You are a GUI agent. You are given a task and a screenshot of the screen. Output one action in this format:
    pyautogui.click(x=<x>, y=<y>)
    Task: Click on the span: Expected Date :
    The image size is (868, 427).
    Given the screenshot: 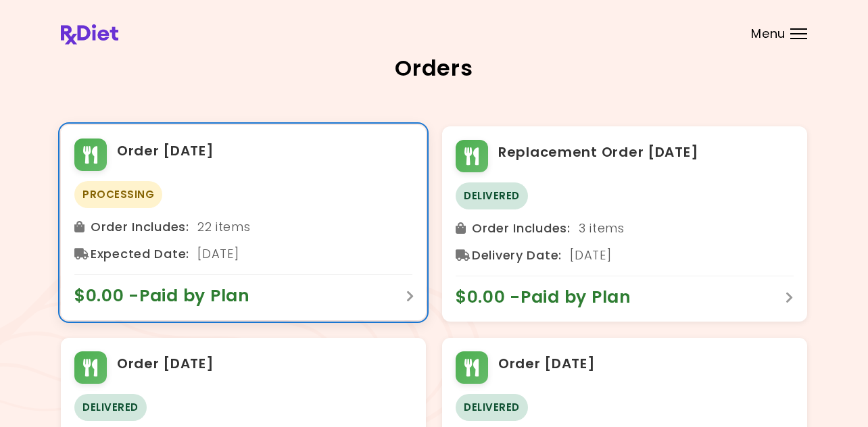 What is the action you would take?
    pyautogui.click(x=140, y=254)
    